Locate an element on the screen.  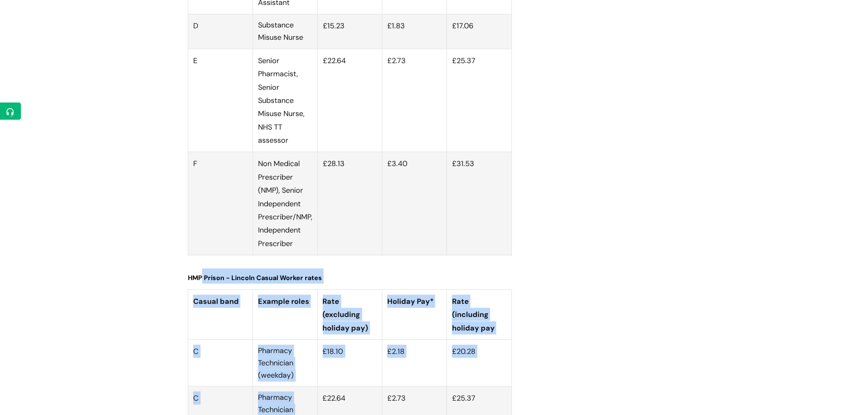
td: £3.40 is located at coordinates (414, 204).